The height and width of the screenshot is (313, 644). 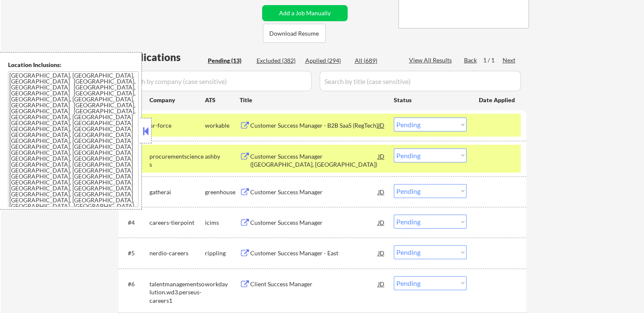 I want to click on div: ashby, so click(x=222, y=156).